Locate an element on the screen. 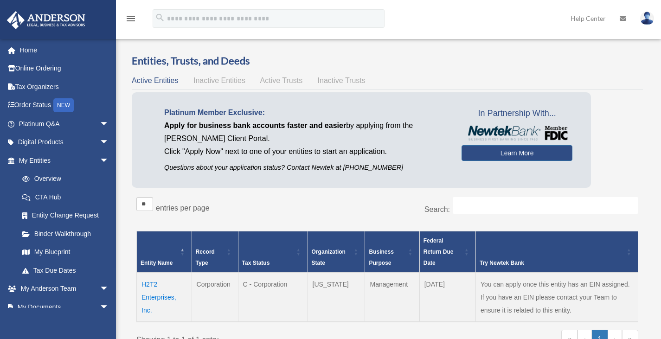  i: search is located at coordinates (160, 18).